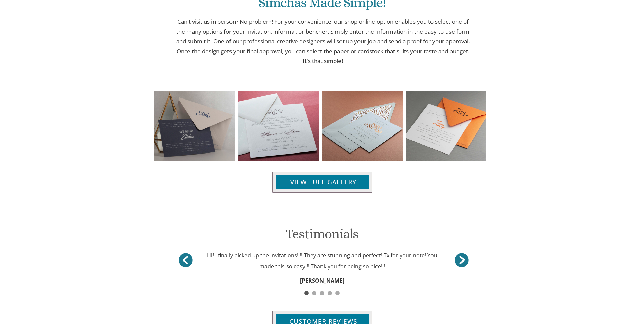  What do you see at coordinates (322, 293) in the screenshot?
I see `span: 3` at bounding box center [322, 293].